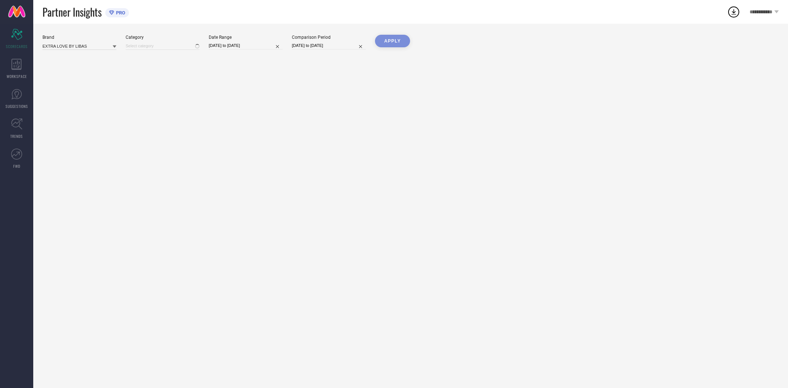  What do you see at coordinates (17, 166) in the screenshot?
I see `span: FWD` at bounding box center [17, 166].